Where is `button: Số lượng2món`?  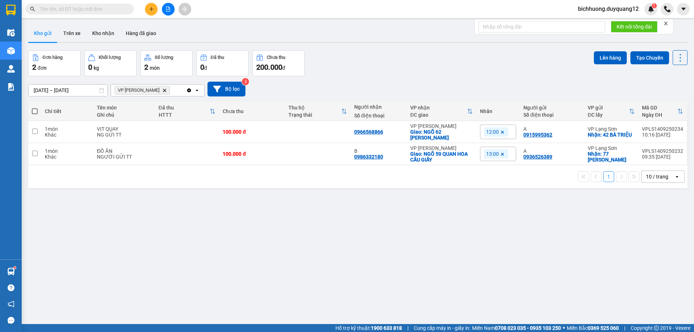
button: Số lượng2món is located at coordinates (166, 63).